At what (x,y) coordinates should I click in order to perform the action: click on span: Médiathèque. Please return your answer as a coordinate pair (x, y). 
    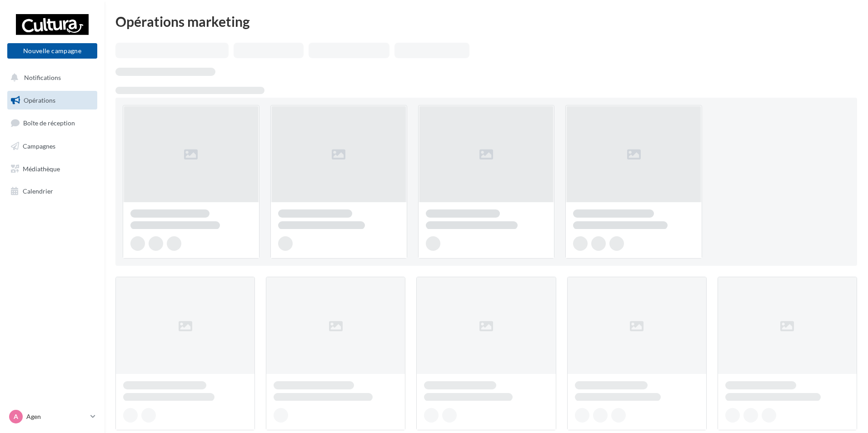
    Looking at the image, I should click on (41, 168).